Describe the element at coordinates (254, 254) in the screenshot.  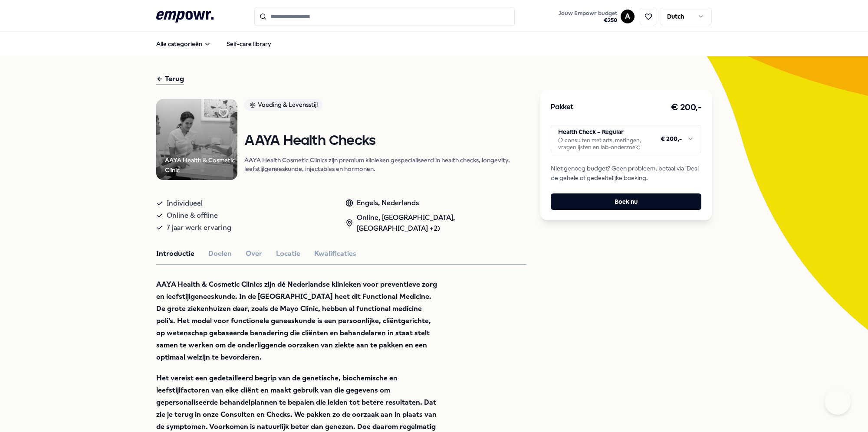
I see `button: Over` at that location.